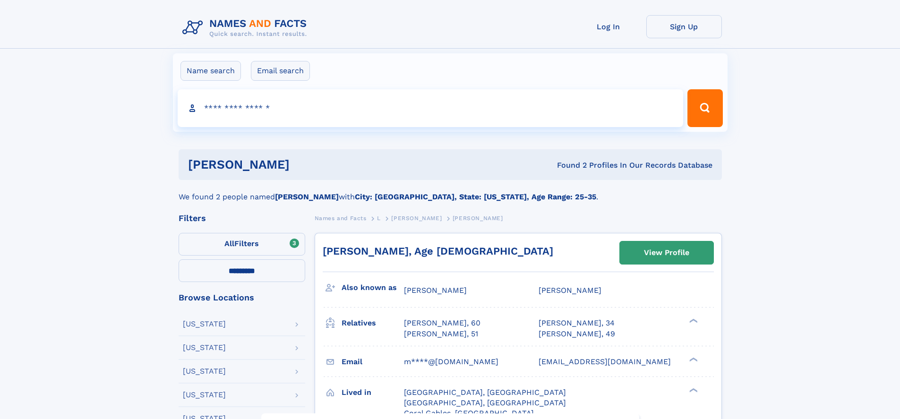  Describe the element at coordinates (430, 108) in the screenshot. I see `input: search input` at that location.